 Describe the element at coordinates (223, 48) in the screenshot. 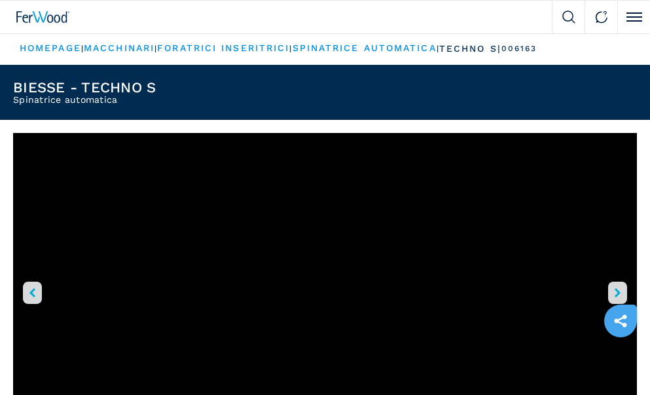

I see `a: foratrici inseritrici` at that location.